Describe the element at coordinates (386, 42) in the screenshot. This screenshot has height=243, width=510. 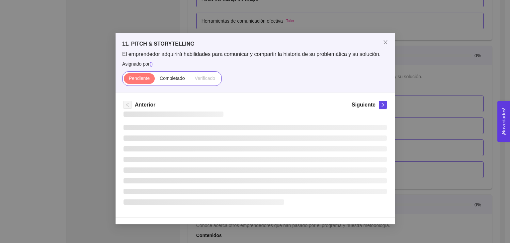
I see `span: close` at that location.